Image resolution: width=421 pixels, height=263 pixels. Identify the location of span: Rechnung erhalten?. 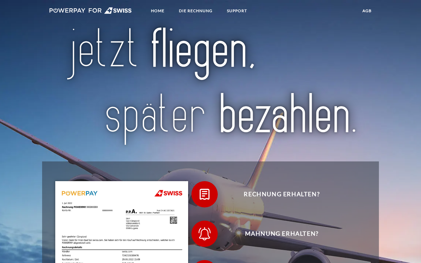
(282, 194).